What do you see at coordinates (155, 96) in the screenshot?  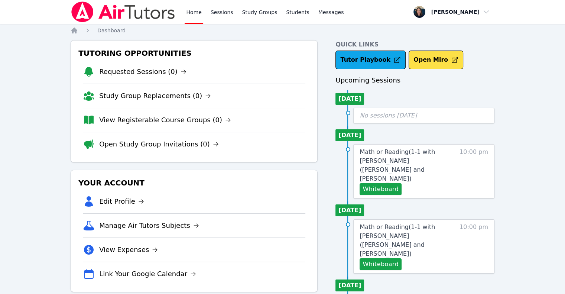 I see `a: Study Group Replacements (0)` at bounding box center [155, 96].